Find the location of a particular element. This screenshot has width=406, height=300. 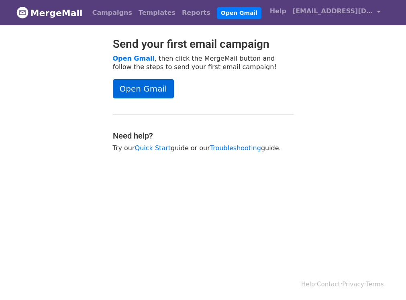

img: MergeMail logo is located at coordinates (22, 12).